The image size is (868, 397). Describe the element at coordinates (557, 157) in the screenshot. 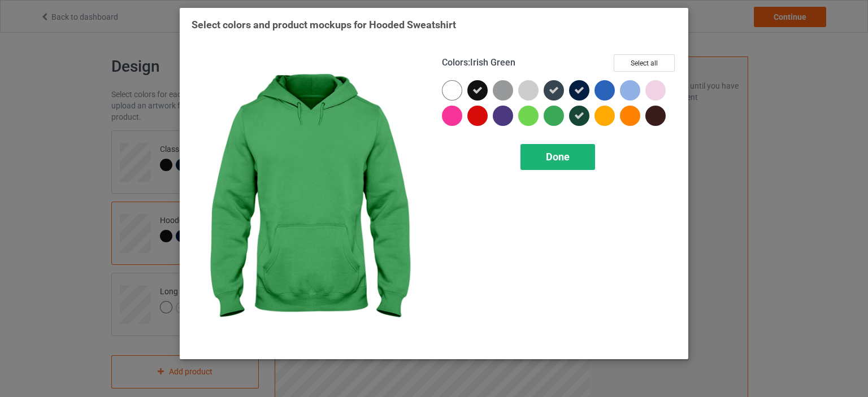

I see `span: Done` at that location.